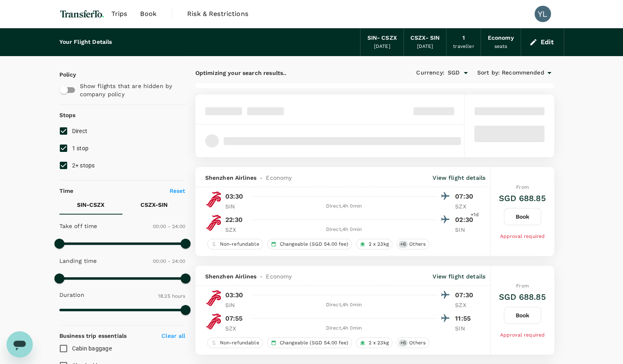  Describe the element at coordinates (217, 14) in the screenshot. I see `span: Risk & Restrictions` at that location.